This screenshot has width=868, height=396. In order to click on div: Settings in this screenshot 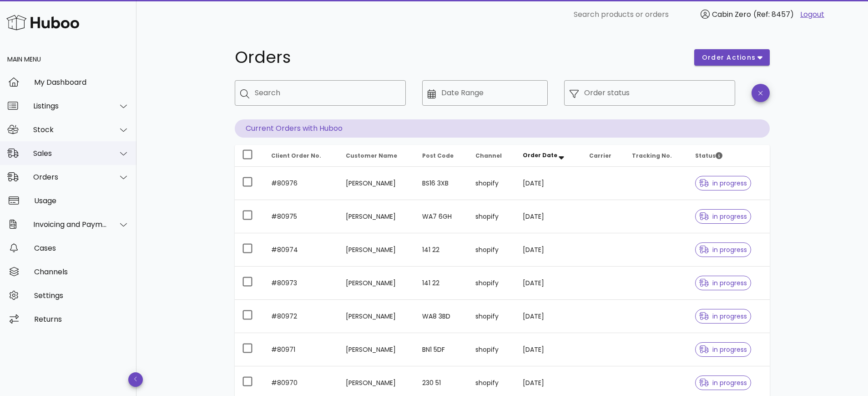, I will do `click(81, 296)`.